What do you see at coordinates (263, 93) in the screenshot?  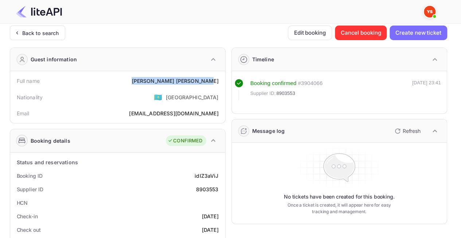 I see `span: Supplier ID:` at bounding box center [263, 93].